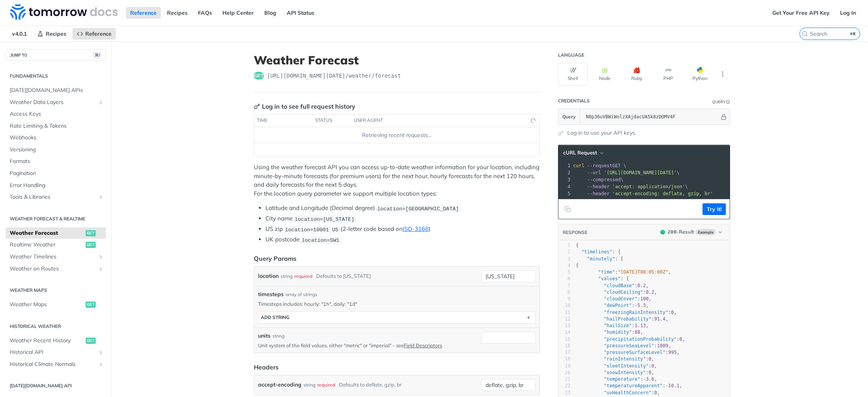  Describe the element at coordinates (402, 229) in the screenshot. I see `li: US zip (2-letter code based on )` at that location.